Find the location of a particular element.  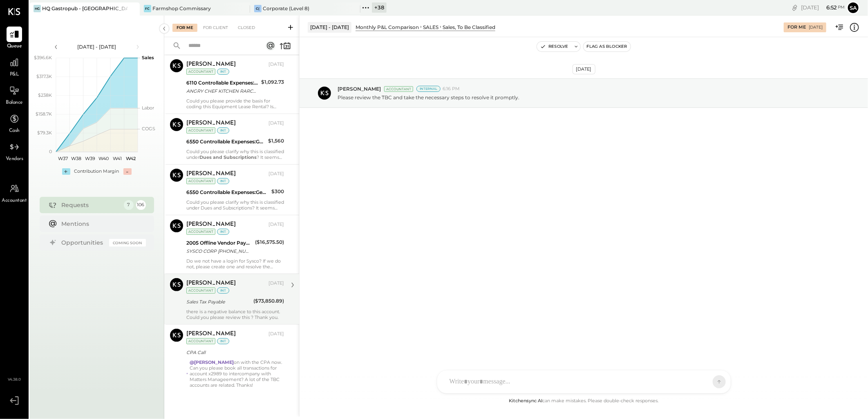

div: C( is located at coordinates (258, 8).